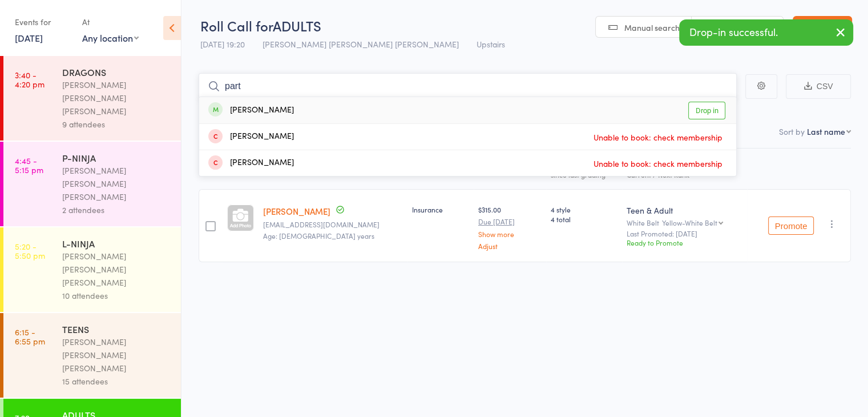 Image resolution: width=868 pixels, height=417 pixels. What do you see at coordinates (29, 165) in the screenshot?
I see `time: 4:45 - 5:15 pm` at bounding box center [29, 165].